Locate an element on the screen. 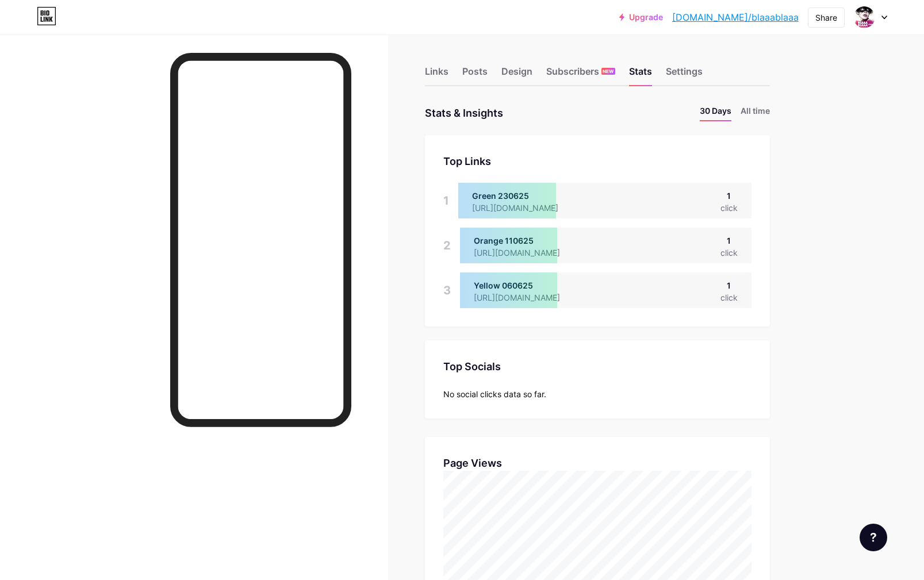 This screenshot has height=580, width=924. div: Links is located at coordinates (436, 75).